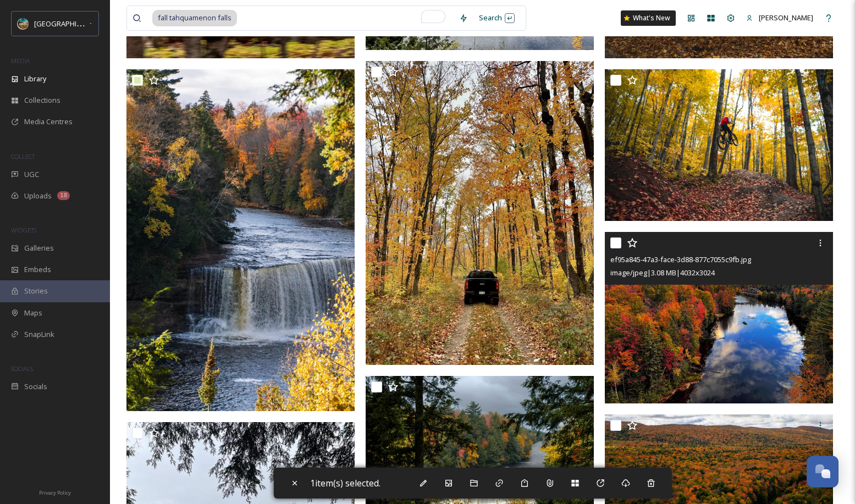 The height and width of the screenshot is (504, 855). I want to click on div: What's New, so click(648, 18).